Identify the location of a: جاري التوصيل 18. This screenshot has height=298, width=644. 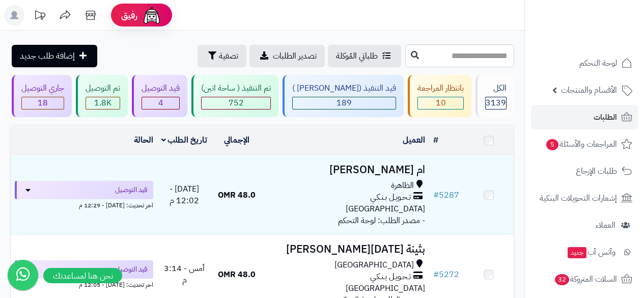
(41, 96).